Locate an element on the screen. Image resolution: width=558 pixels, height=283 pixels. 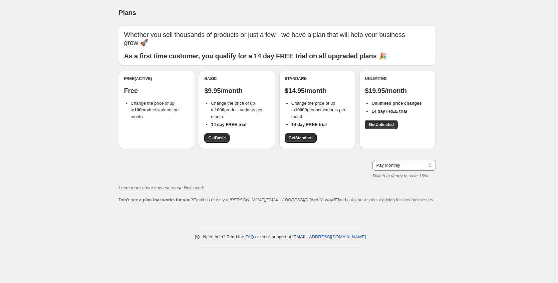
a: GetStandard is located at coordinates (301, 138).